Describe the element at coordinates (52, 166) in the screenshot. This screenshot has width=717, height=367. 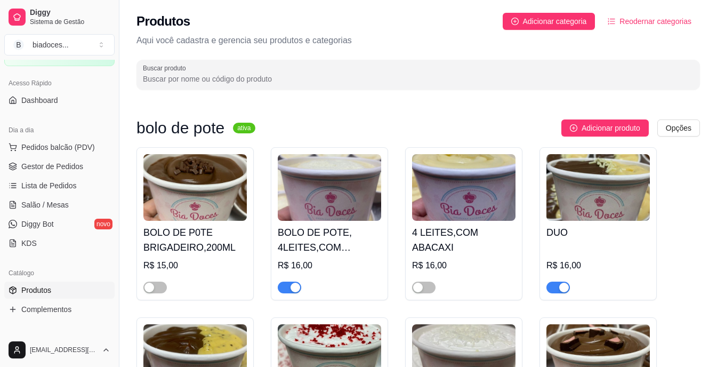
I see `span: Gestor de Pedidos` at that location.